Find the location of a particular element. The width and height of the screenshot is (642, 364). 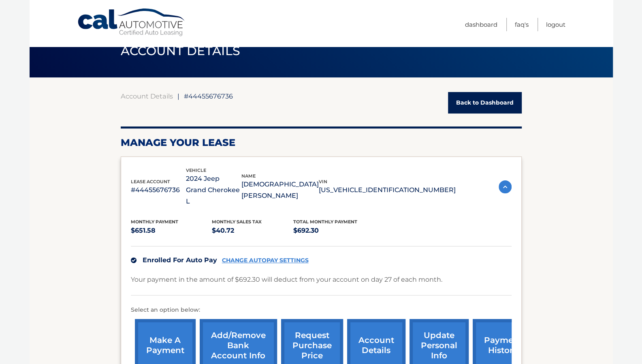

a: Dashboard is located at coordinates (481, 24).